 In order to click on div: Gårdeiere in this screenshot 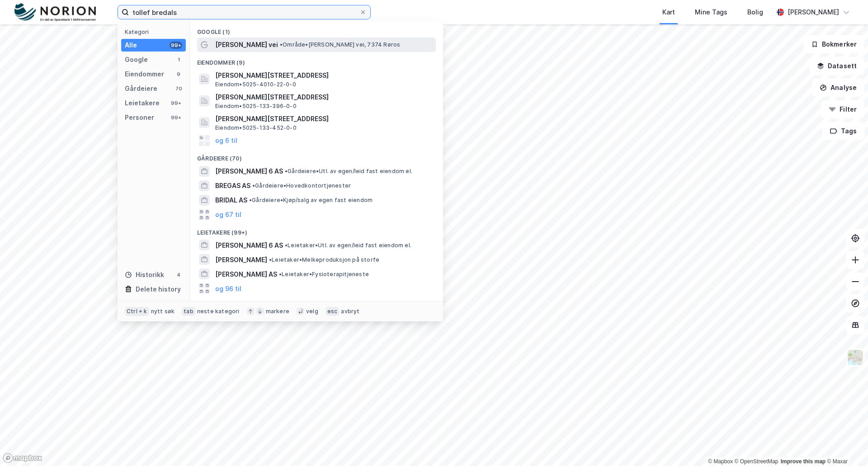, I will do `click(141, 89)`.